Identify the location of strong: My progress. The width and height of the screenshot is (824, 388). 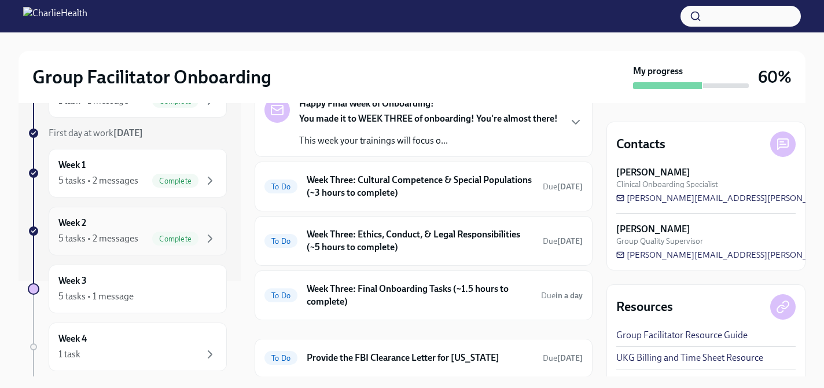
(658, 71).